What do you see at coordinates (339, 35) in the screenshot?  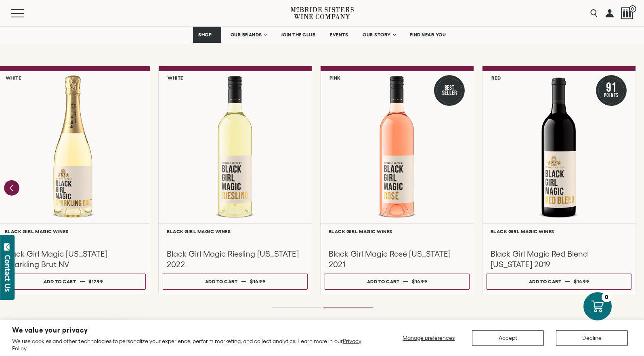 I see `span: EVENTS` at bounding box center [339, 35].